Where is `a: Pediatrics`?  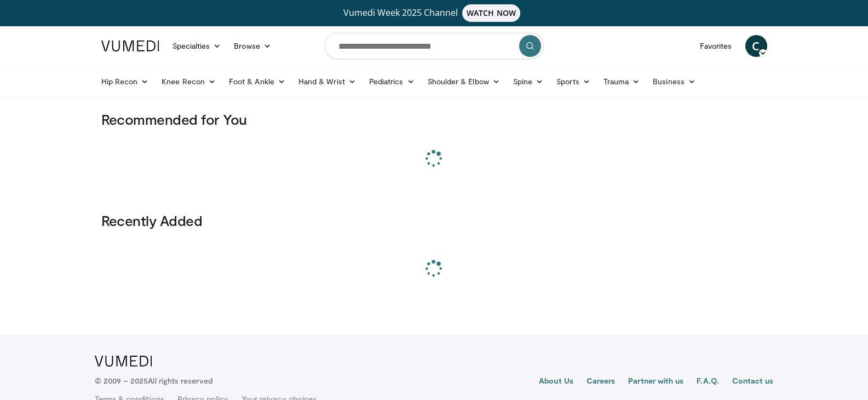 a: Pediatrics is located at coordinates (391, 81).